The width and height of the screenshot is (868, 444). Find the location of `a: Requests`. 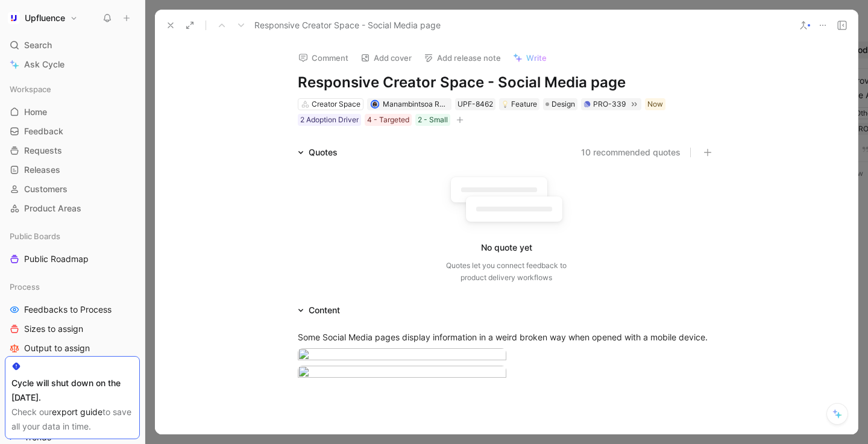

a: Requests is located at coordinates (73, 150).